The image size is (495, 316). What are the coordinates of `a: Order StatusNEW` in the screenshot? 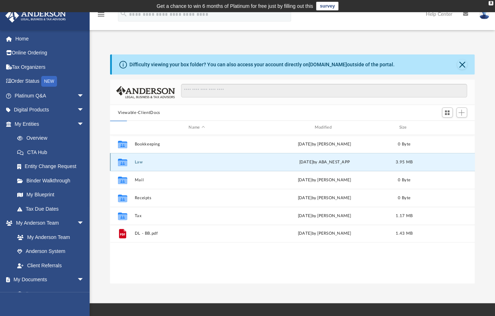 It's located at (50, 81).